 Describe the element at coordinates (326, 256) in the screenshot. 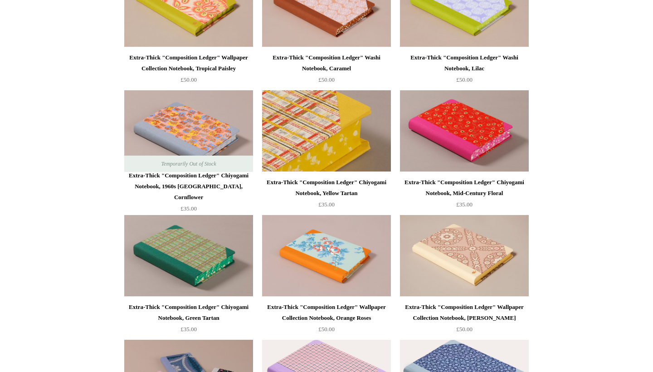

I see `a: Extra-Thick "Composition Ledger" Wallpaper Collection Notebook, Orange Roses Extra-Thick "Composi...` at that location.